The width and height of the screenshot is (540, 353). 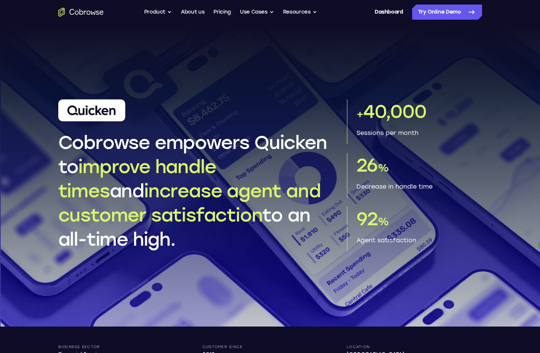 What do you see at coordinates (222, 347) in the screenshot?
I see `p: Customer Since` at bounding box center [222, 347].